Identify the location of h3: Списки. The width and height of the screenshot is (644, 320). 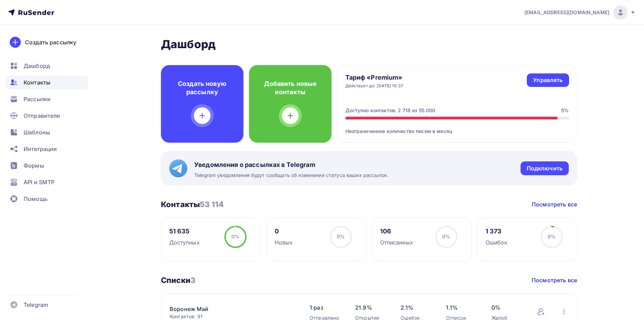
(178, 280).